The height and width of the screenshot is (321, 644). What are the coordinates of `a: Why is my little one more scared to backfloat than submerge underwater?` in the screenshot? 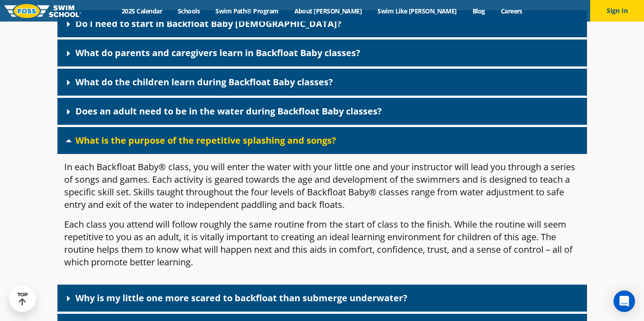 It's located at (242, 298).